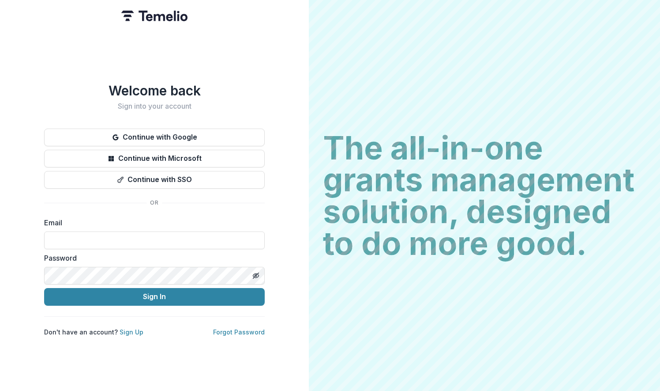 The image size is (660, 391). What do you see at coordinates (152, 222) in the screenshot?
I see `label: Email` at bounding box center [152, 222].